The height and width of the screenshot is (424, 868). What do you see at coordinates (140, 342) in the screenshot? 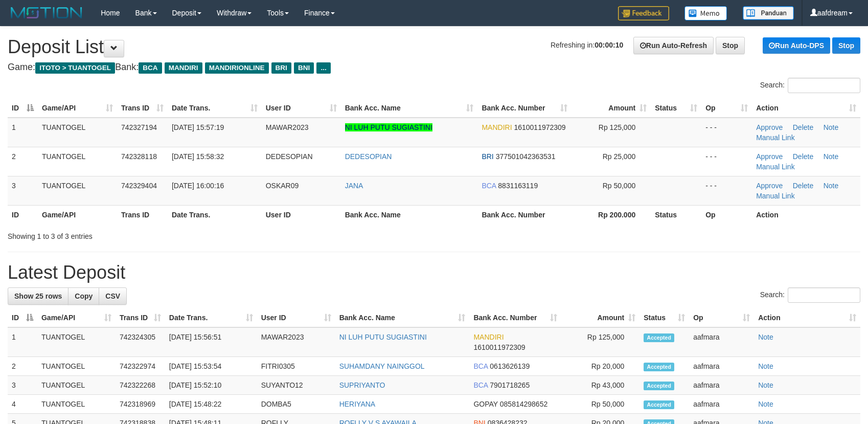
I see `td: 742324305` at bounding box center [140, 342].